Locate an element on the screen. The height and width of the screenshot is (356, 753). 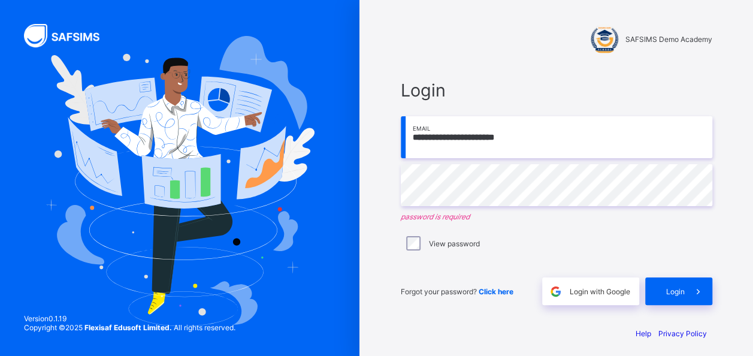
span: Login with Google is located at coordinates (600, 291).